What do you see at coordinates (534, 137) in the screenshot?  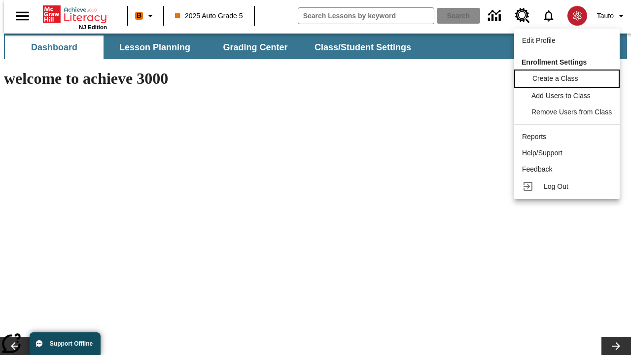 I see `span: Reports` at bounding box center [534, 137].